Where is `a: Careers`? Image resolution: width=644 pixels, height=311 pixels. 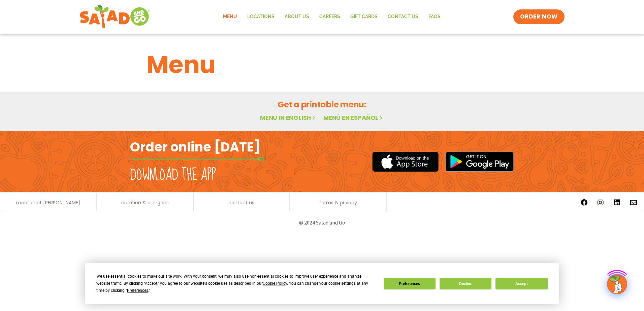 a: Careers is located at coordinates (329, 17).